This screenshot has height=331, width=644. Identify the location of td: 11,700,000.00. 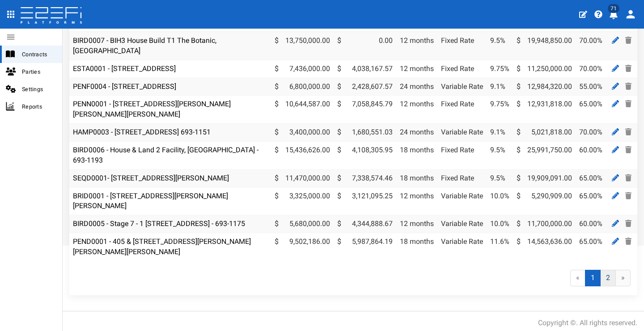
(544, 224).